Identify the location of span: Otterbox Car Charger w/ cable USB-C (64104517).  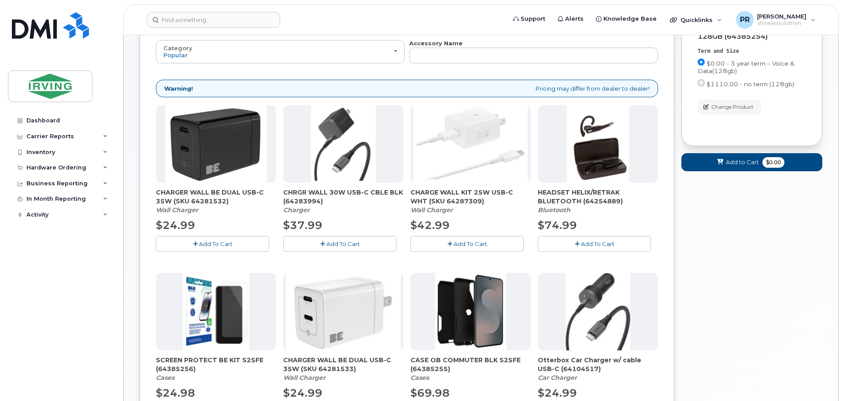
(598, 365).